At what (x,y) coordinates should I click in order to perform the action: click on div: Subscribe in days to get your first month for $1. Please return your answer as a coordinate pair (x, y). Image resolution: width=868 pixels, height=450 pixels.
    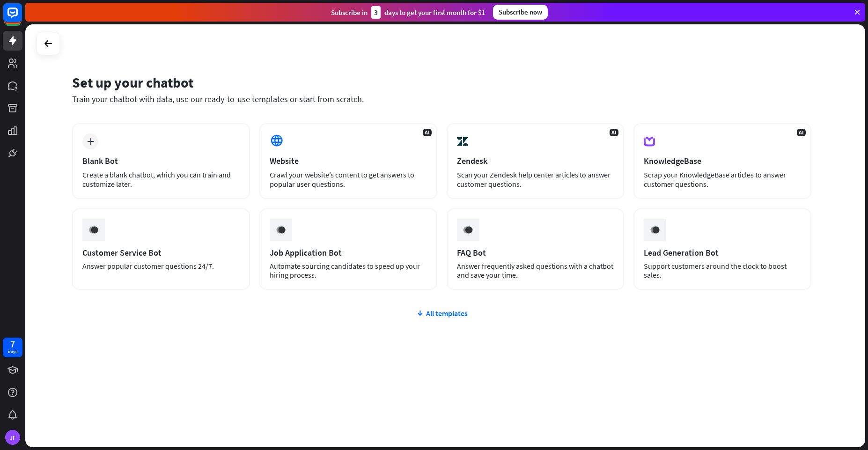
    Looking at the image, I should click on (408, 12).